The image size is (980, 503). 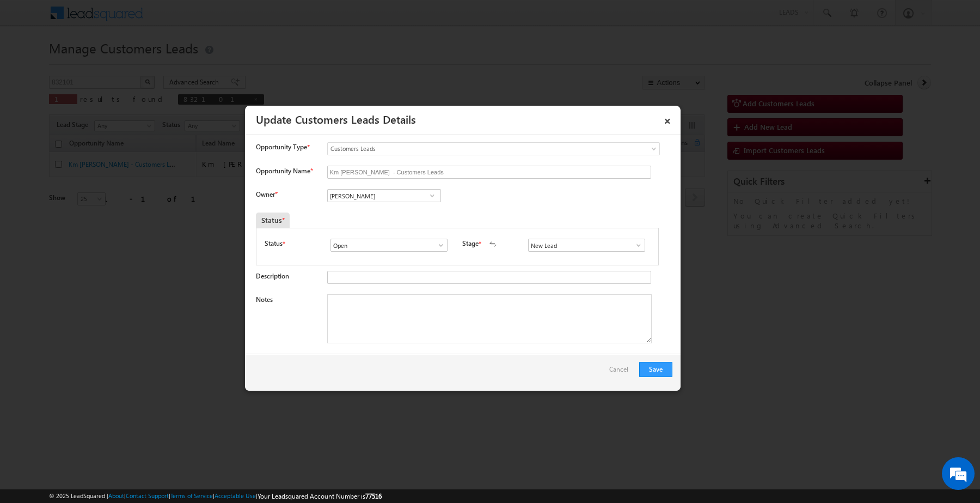 I want to click on label: Owner, so click(x=266, y=194).